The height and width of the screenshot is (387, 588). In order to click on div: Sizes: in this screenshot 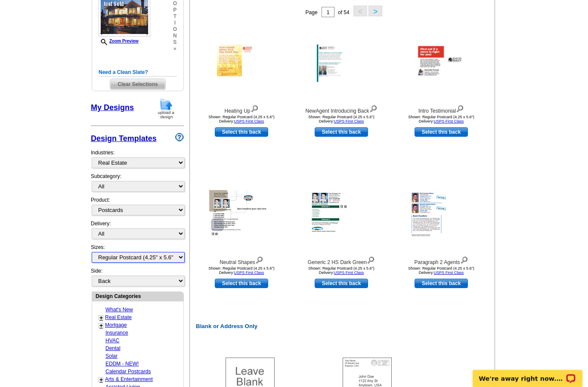, I will do `click(137, 255)`.